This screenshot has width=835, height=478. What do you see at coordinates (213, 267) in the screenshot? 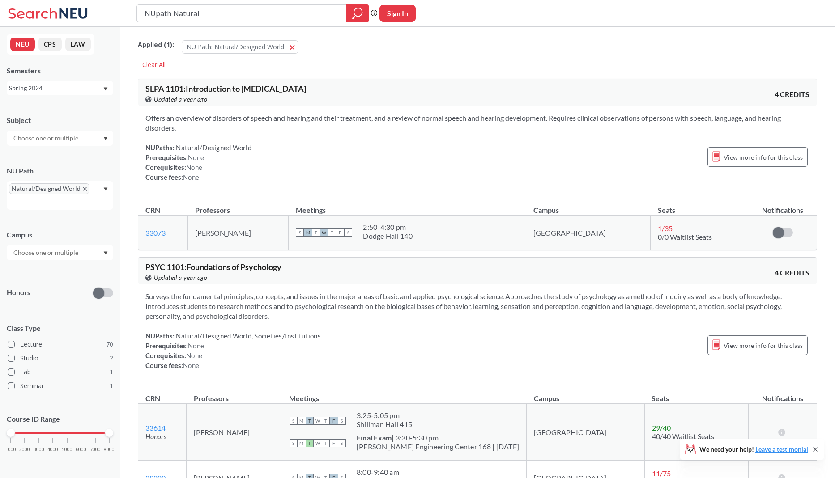
I see `span: PSYC 1101 : Foundations of Psychology` at bounding box center [213, 267].